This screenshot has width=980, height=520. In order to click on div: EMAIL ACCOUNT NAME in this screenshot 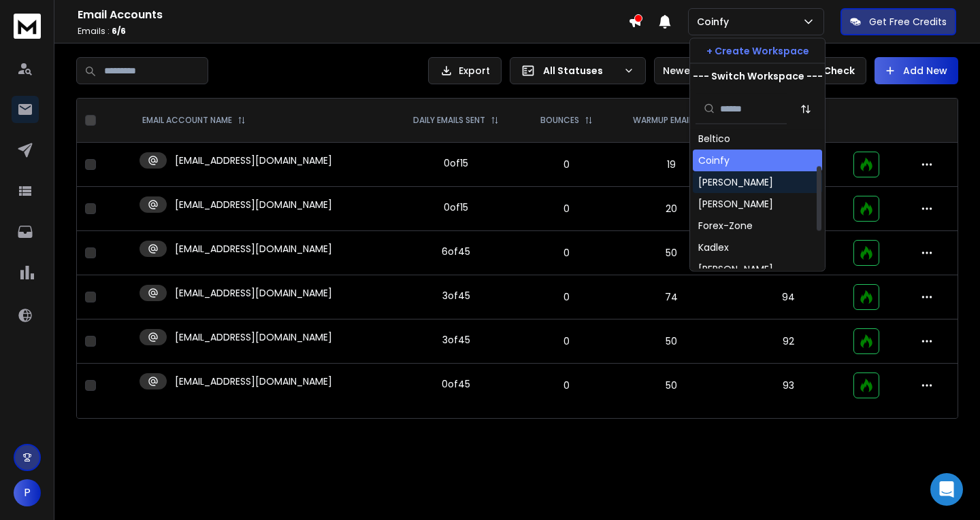, I will do `click(194, 120)`.